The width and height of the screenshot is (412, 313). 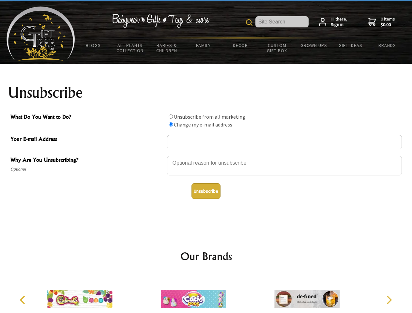 I want to click on label: Change my e-mail address, so click(x=203, y=125).